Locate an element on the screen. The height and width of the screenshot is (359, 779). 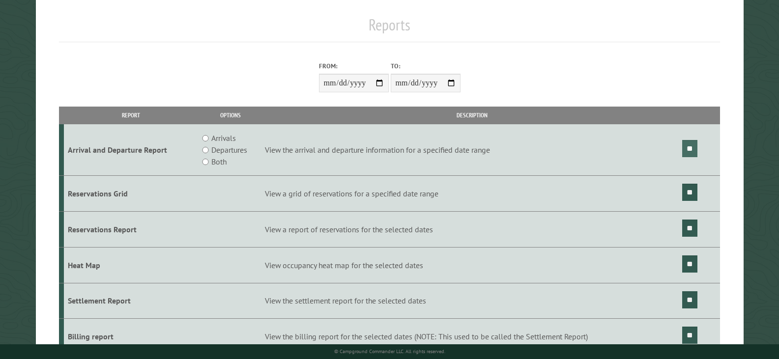
td: Billing report is located at coordinates (131, 337).